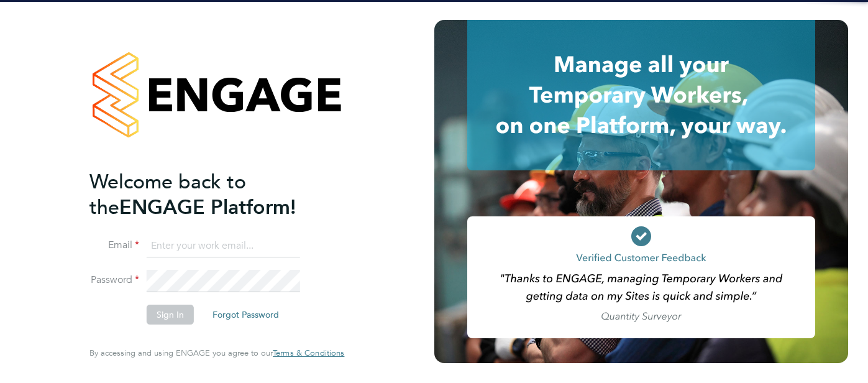 The width and height of the screenshot is (868, 383). Describe the element at coordinates (308, 352) in the screenshot. I see `a: Terms & Conditions` at that location.